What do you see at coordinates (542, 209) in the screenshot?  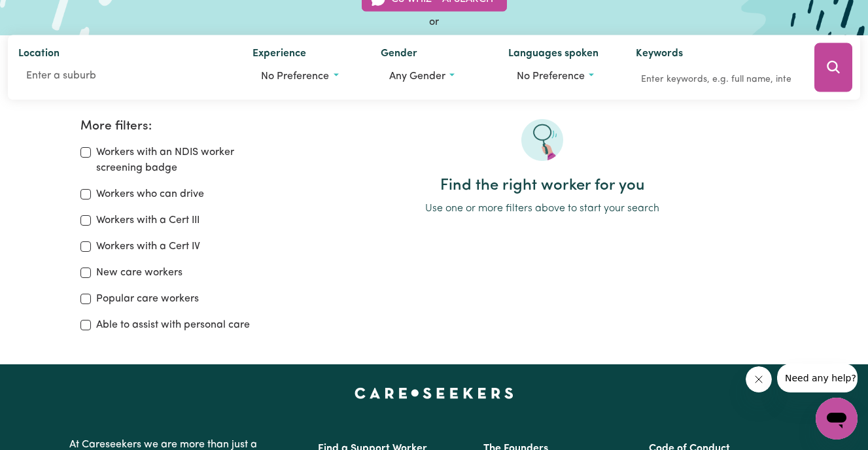 I see `p: Use one or more filters above to start your search` at bounding box center [542, 209].